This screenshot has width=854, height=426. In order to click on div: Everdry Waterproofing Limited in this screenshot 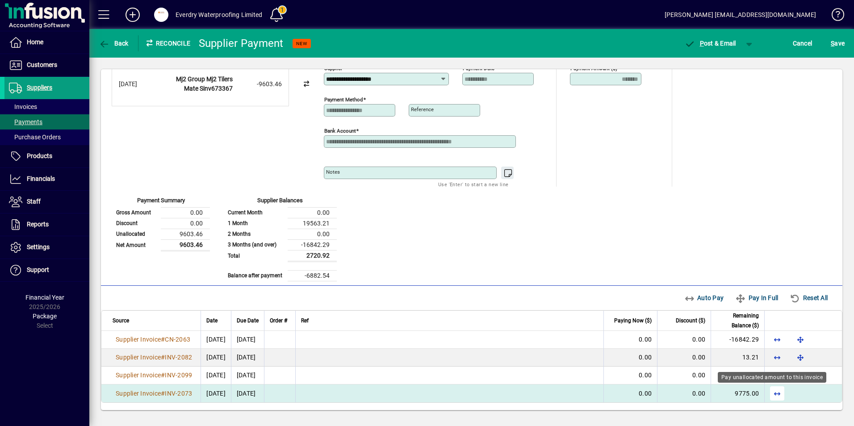, I will do `click(219, 15)`.